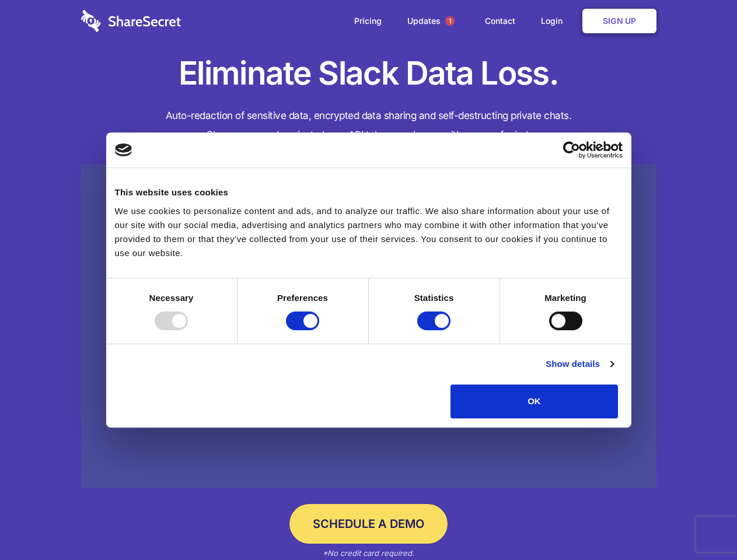 This screenshot has width=737, height=560. Describe the element at coordinates (580, 364) in the screenshot. I see `a: Show details` at that location.